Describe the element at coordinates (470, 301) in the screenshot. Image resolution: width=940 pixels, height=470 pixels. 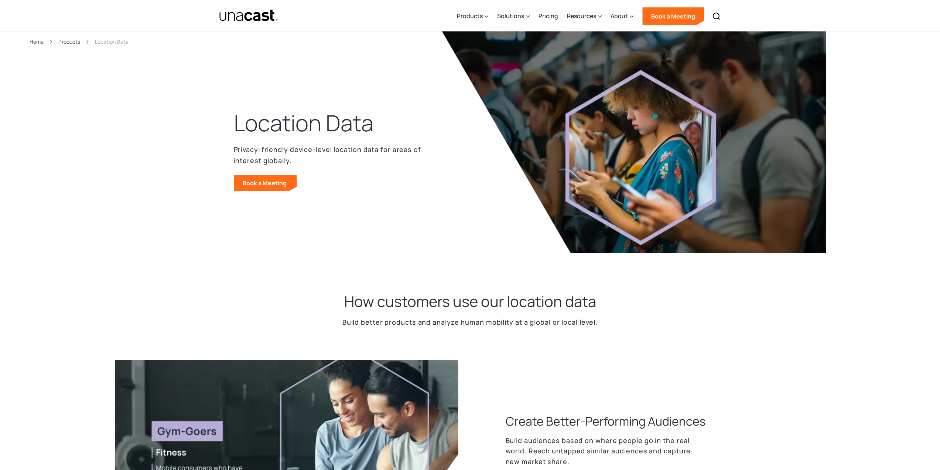
I see `h2: How customers use our location data` at that location.